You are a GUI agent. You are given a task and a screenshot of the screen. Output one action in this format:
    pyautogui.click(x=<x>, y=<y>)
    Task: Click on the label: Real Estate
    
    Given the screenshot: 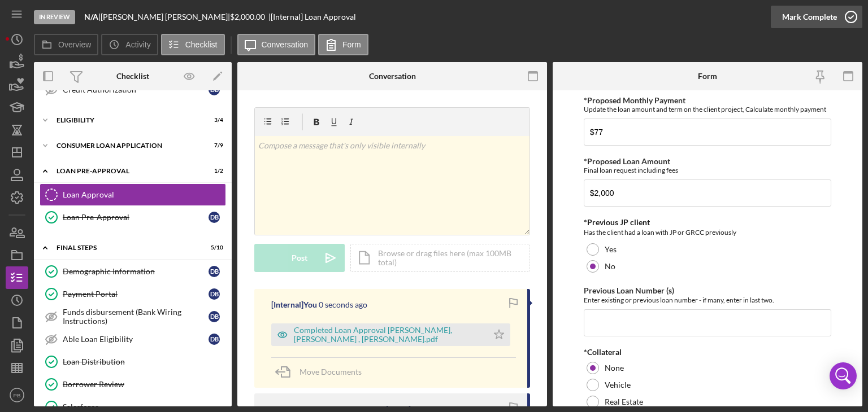 What is the action you would take?
    pyautogui.click(x=624, y=402)
    